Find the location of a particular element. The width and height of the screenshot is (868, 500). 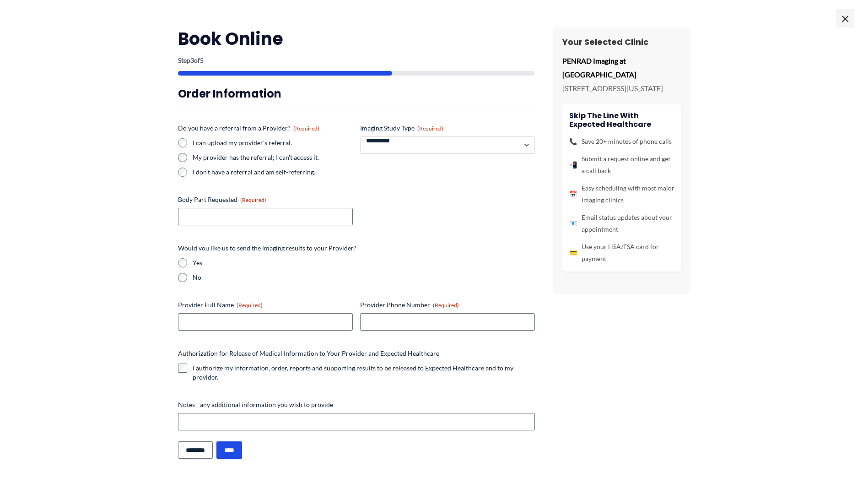

label: Notes - any additional information you wish to provide is located at coordinates (357, 405).